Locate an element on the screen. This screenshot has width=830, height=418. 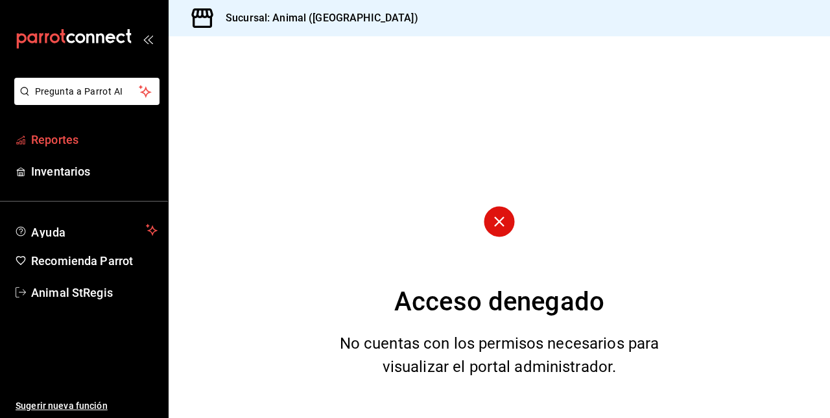
span: Ayuda is located at coordinates (86, 230).